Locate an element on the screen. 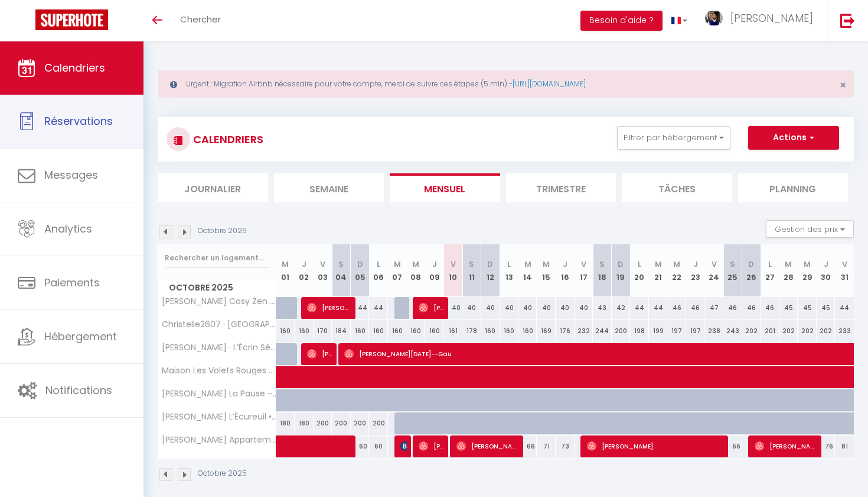 The image size is (868, 497). th: 01 is located at coordinates (286, 271).